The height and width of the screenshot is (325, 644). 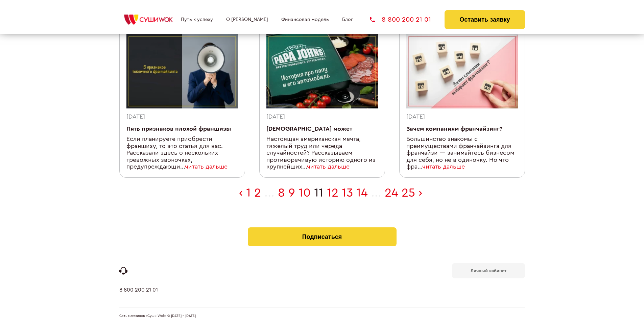 I want to click on span: 11, so click(x=319, y=193).